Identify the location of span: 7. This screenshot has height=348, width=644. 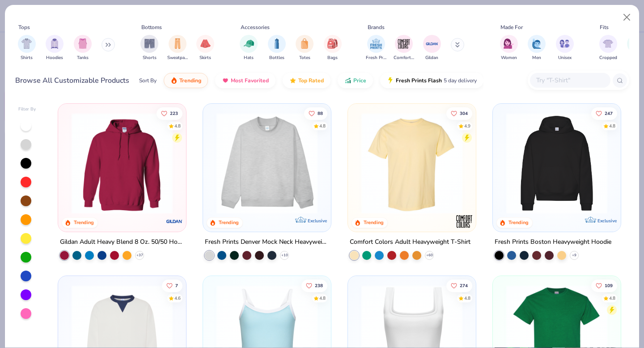
(177, 285).